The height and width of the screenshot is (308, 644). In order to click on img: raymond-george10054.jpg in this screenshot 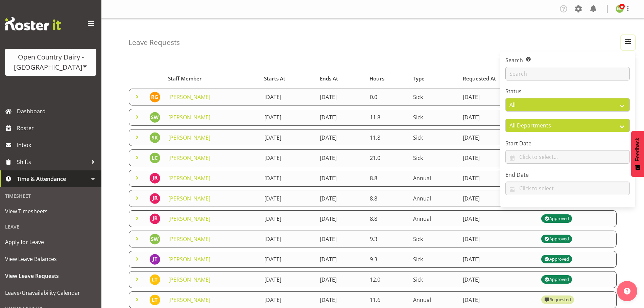, I will do `click(155, 97)`.